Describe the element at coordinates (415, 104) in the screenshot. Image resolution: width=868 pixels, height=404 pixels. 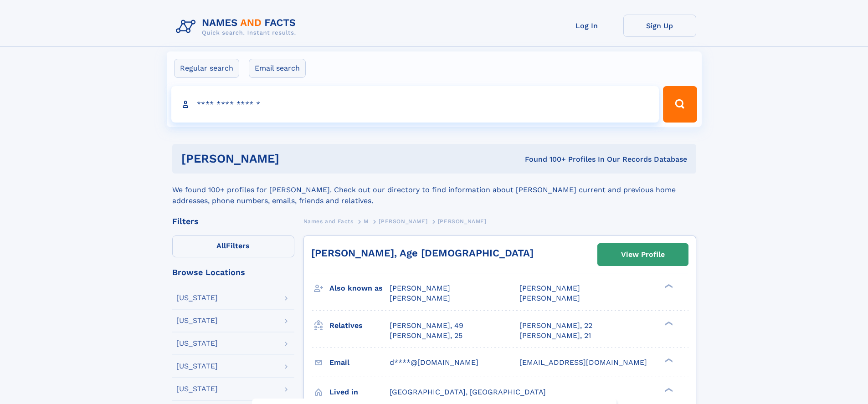
I see `input: search input` at that location.